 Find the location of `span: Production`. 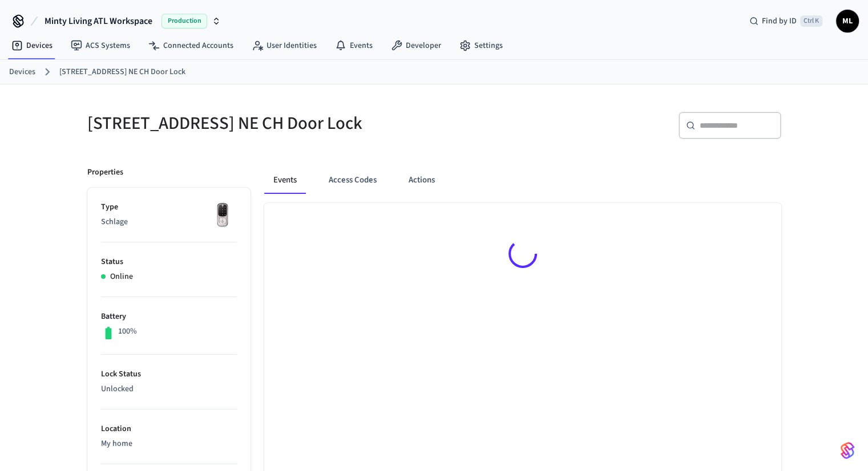

span: Production is located at coordinates (185, 21).